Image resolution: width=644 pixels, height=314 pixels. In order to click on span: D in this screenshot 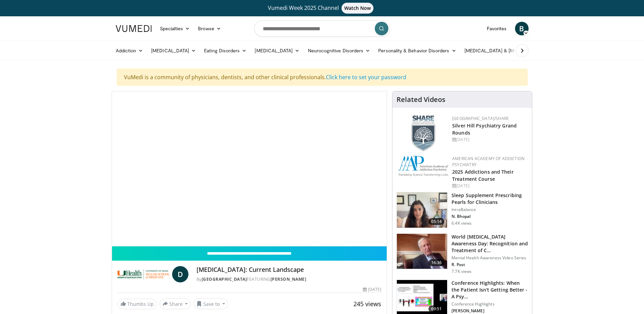, I will do `click(180, 273)`.